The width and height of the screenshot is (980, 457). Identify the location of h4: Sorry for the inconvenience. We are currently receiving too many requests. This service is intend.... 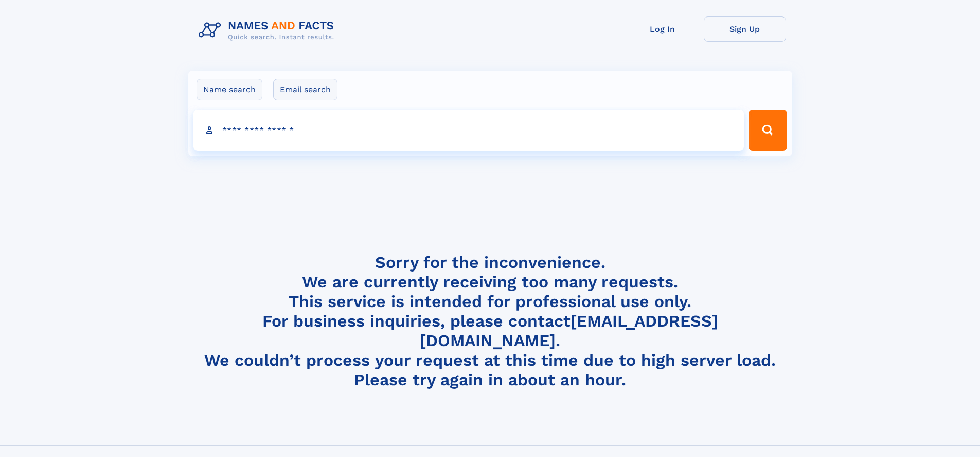
(491, 321).